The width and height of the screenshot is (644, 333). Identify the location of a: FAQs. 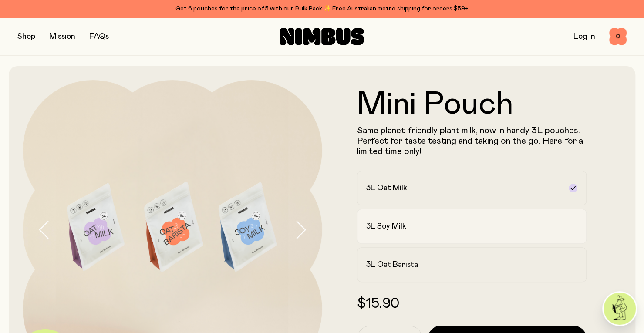
(99, 37).